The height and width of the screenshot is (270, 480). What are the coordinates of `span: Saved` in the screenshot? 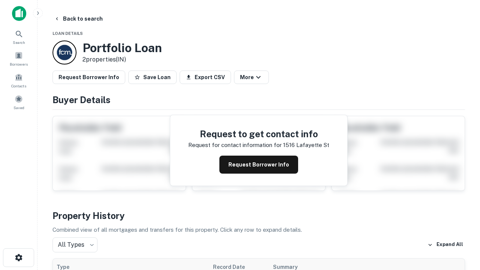 It's located at (19, 108).